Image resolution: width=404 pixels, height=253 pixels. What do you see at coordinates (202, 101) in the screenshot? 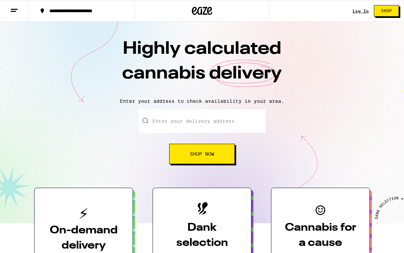
I see `p: Enter your address to check availability in your area.` at bounding box center [202, 101].